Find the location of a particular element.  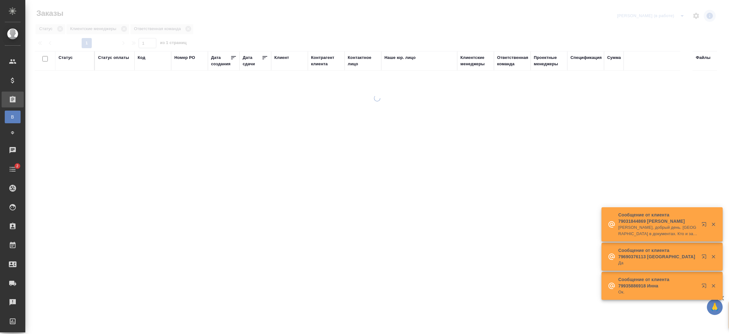

p: Да is located at coordinates (658, 263).